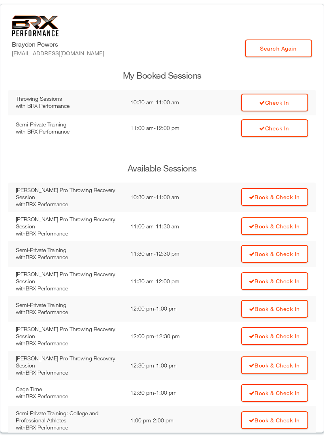 This screenshot has height=437, width=324. What do you see at coordinates (162, 75) in the screenshot?
I see `h3: My Booked Sessions` at bounding box center [162, 75].